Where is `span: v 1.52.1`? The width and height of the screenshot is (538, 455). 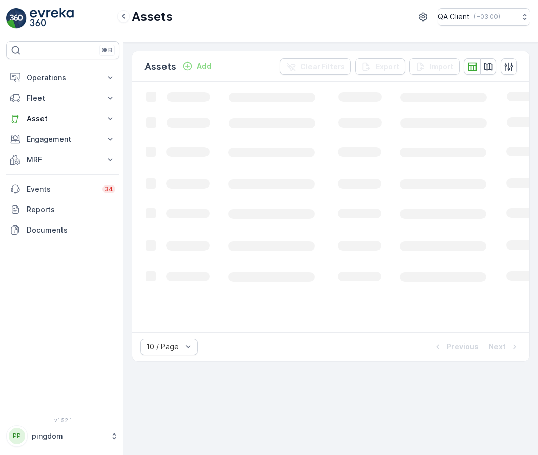
span: v 1.52.1 is located at coordinates (63, 420).